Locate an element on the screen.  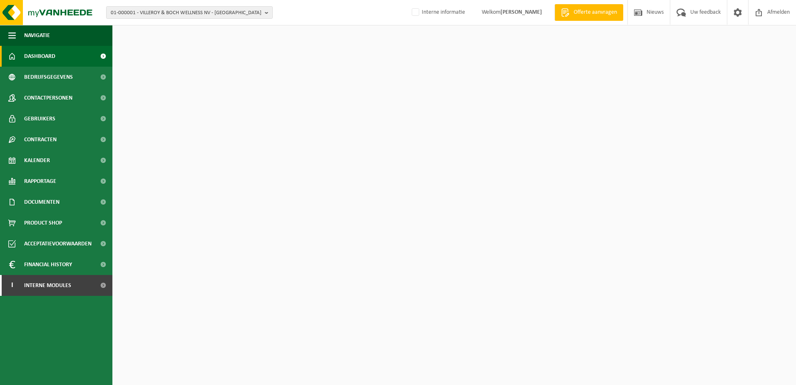
span: Bedrijfsgegevens is located at coordinates (48, 77).